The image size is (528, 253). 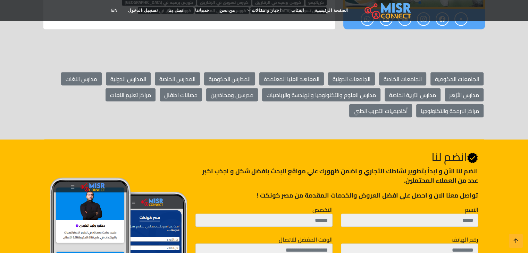 What do you see at coordinates (336, 176) in the screenshot?
I see `p: انضم لنا اﻵن و ابدأ بتطوير نشاطك التجاري و اضمن ظهورك علي مواقع البحث بافضل شكل و اجذب اكبر عدد م...` at bounding box center [336, 176].